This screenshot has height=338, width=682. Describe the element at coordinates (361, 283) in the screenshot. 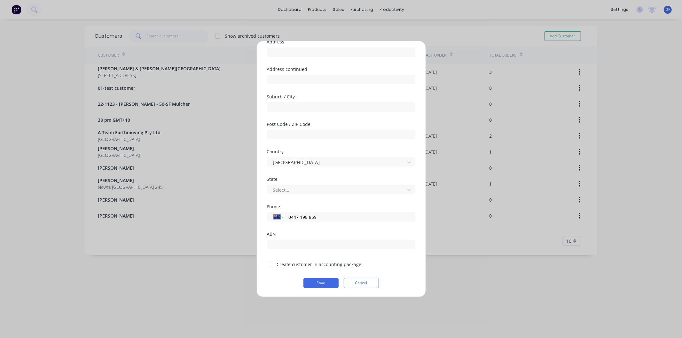

I see `button: Cancel` at that location.